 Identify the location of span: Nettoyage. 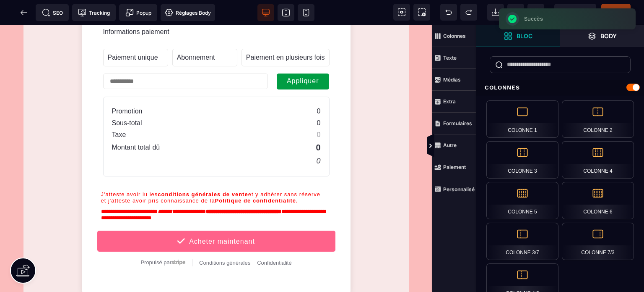
(516, 12).